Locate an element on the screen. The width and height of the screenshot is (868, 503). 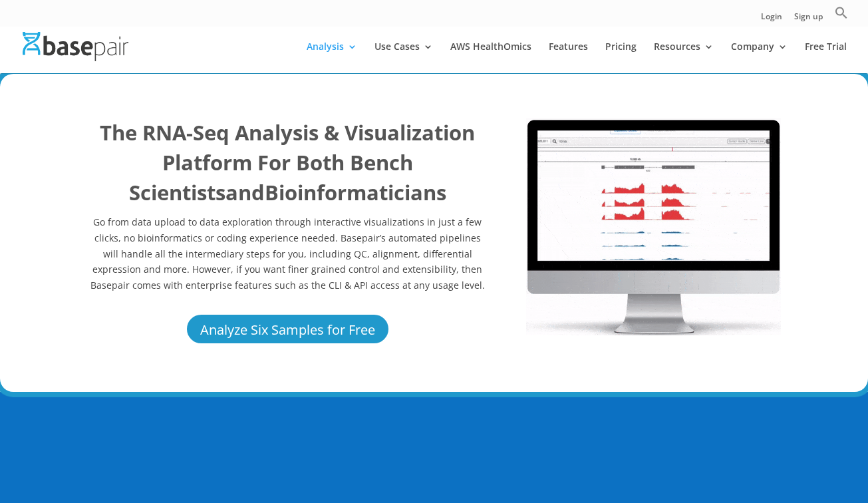
img: RNA Seq 2022 is located at coordinates (653, 226).